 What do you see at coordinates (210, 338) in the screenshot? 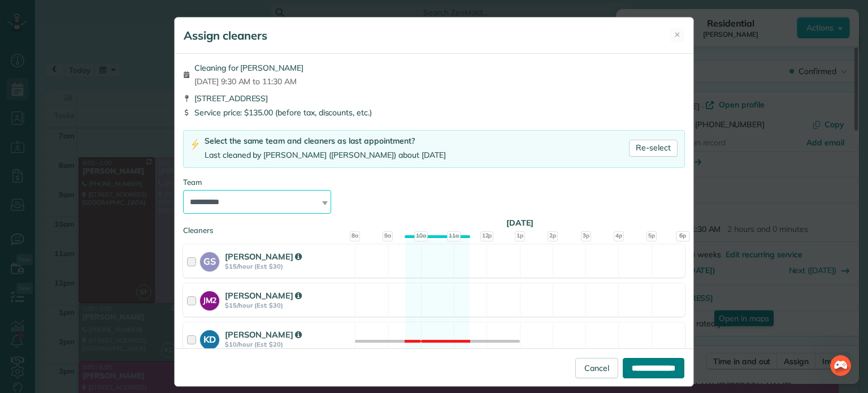
I see `strong: KD` at bounding box center [210, 338].